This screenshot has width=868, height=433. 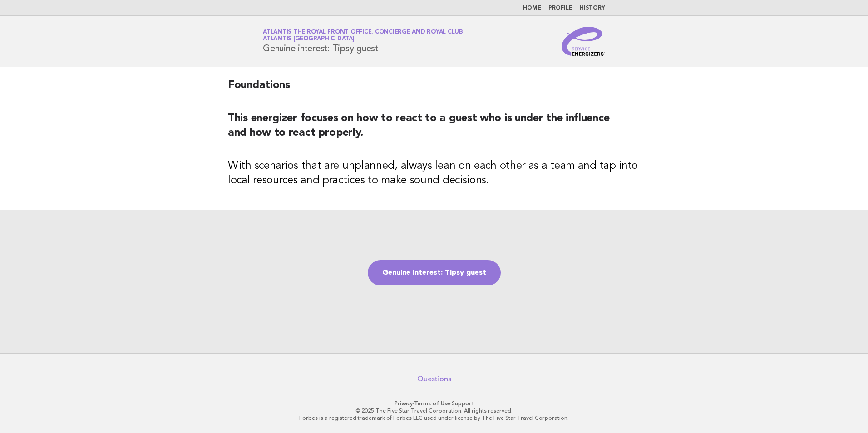 I want to click on a: Privacy, so click(x=404, y=404).